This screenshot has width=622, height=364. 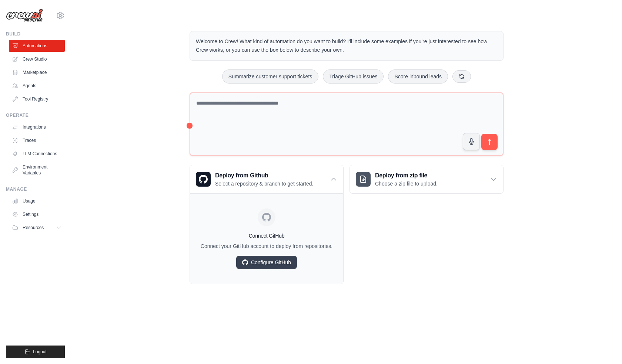 I want to click on h3: Deploy from Github, so click(x=264, y=175).